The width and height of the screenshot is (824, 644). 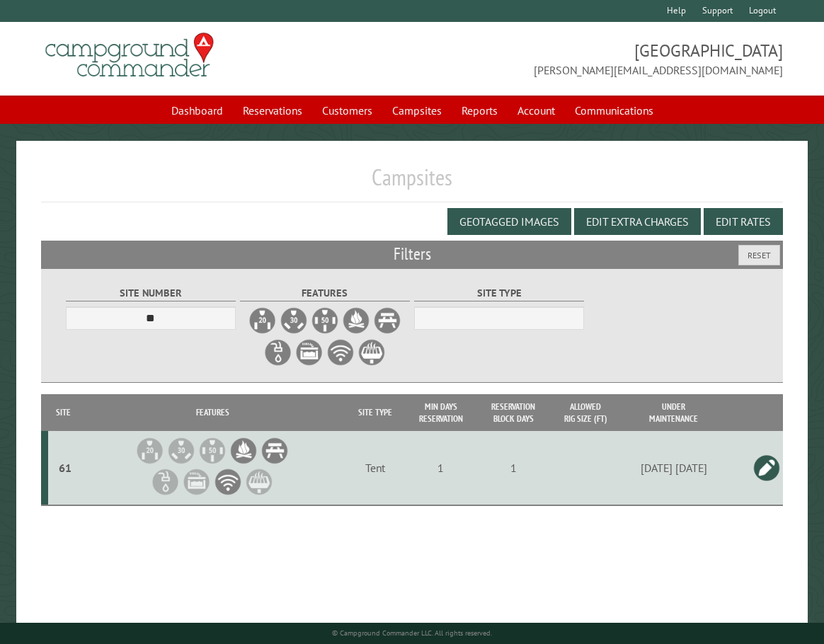 What do you see at coordinates (479, 110) in the screenshot?
I see `a: Reports` at bounding box center [479, 110].